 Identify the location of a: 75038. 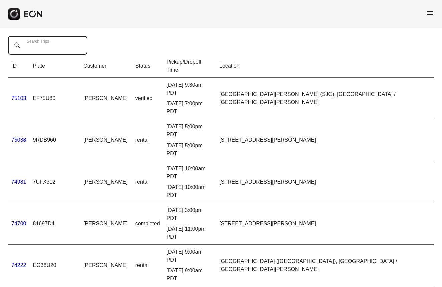
(19, 140).